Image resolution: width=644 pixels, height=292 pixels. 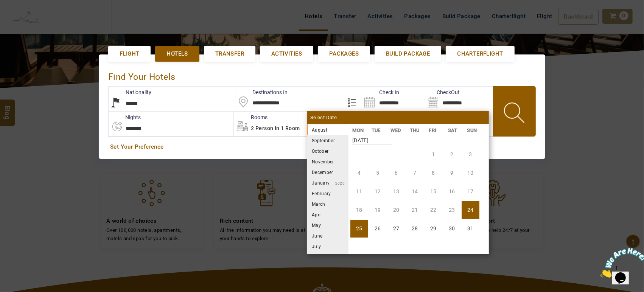 What do you see at coordinates (480, 53) in the screenshot?
I see `a: Charterflight` at bounding box center [480, 53].